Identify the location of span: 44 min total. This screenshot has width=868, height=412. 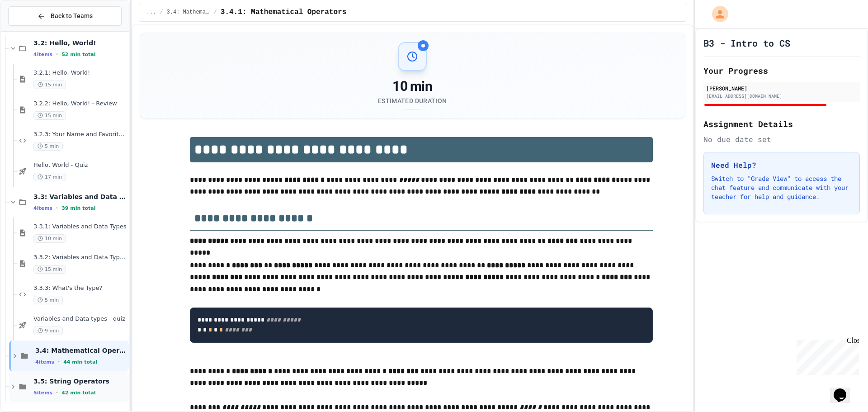
(80, 362).